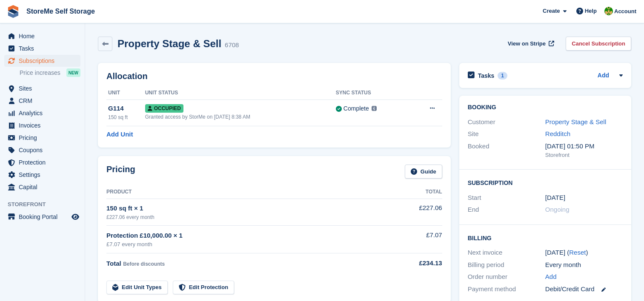  What do you see at coordinates (626, 12) in the screenshot?
I see `span: Account` at bounding box center [626, 12].